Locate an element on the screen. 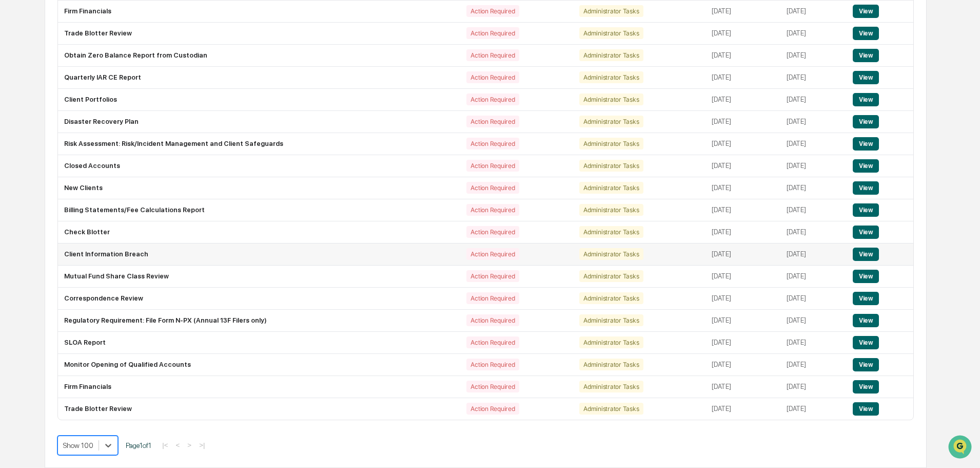 This screenshot has width=980, height=468. td: Regulatory Requirement: File Form N-PX (Annual 13F Filers only) is located at coordinates (259, 320).